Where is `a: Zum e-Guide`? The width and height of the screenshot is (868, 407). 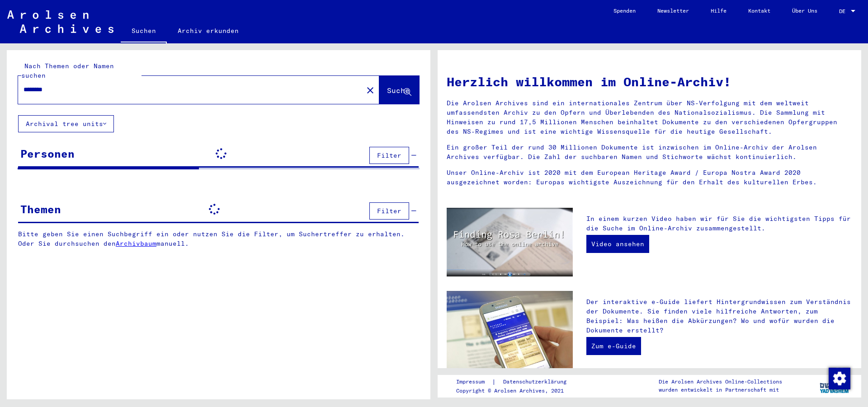 a: Zum e-Guide is located at coordinates (613, 346).